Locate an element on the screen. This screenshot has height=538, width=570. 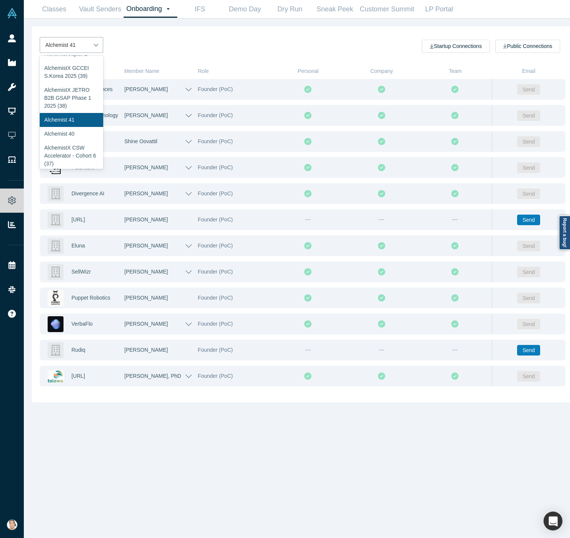
img: Puppet Robotics's Logo is located at coordinates (56, 298).